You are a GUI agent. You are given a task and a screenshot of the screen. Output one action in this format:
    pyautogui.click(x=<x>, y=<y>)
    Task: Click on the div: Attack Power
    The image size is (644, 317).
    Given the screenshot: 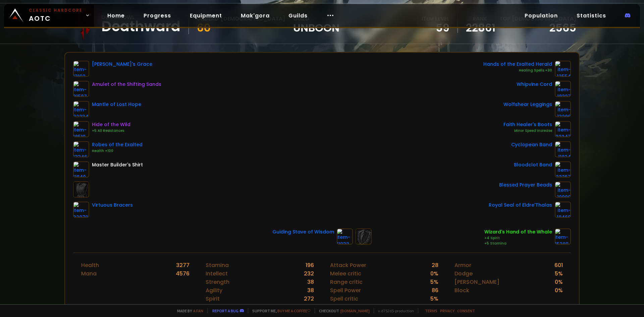 What is the action you would take?
    pyautogui.click(x=348, y=265)
    